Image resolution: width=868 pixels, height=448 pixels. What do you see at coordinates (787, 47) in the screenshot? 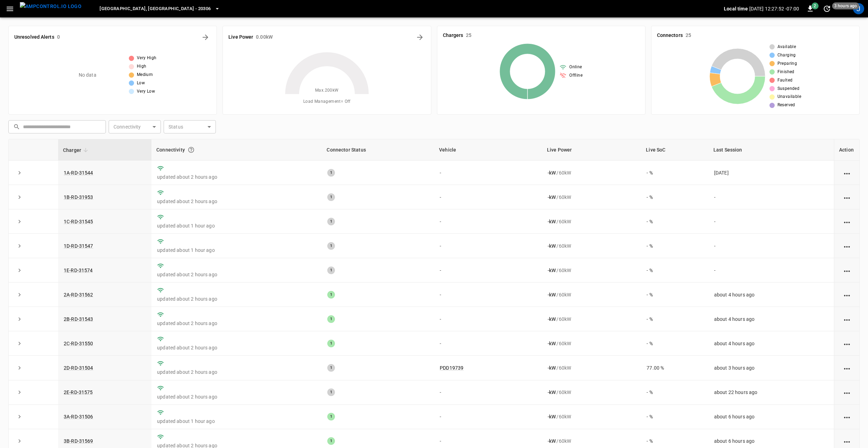
I see `span: Available` at bounding box center [787, 47].